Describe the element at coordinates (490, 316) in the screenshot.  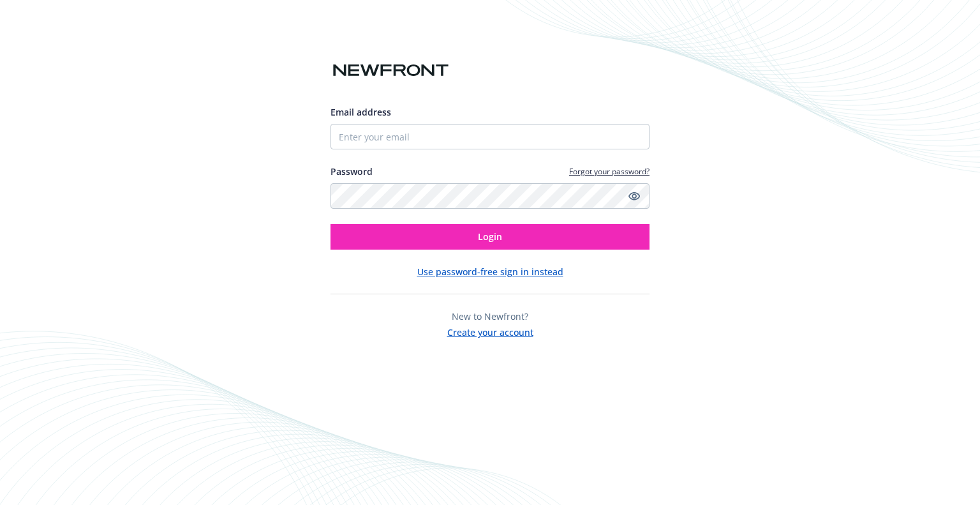
I see `span: New to Newfront?` at that location.